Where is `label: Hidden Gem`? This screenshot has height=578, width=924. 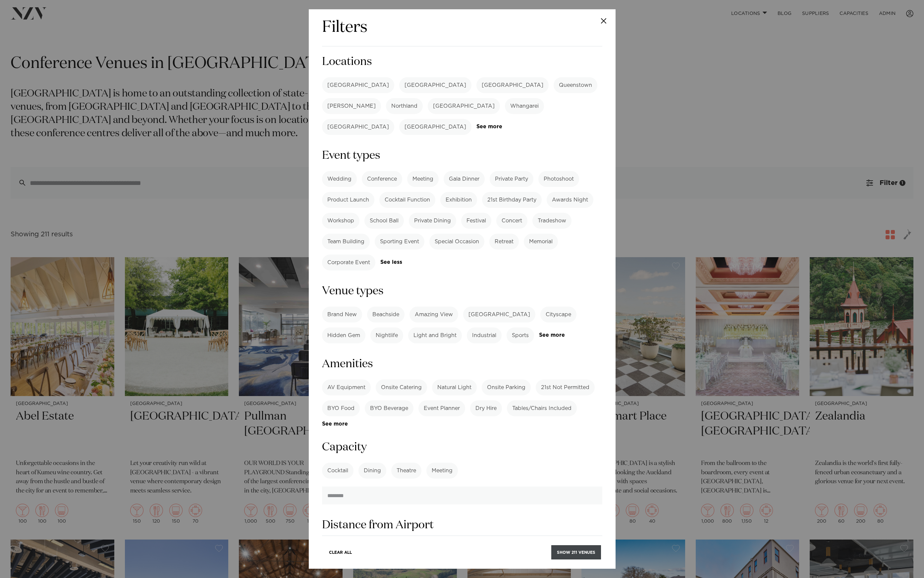 label: Hidden Gem is located at coordinates (343, 336).